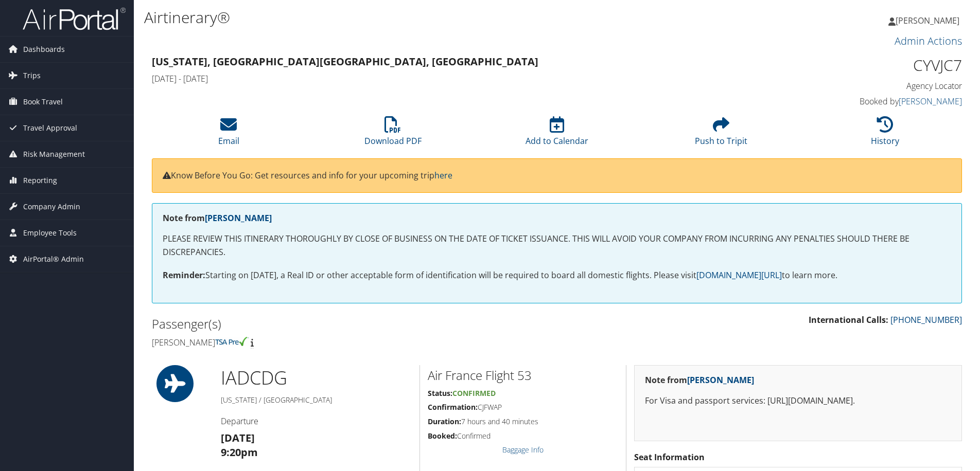 Image resolution: width=980 pixels, height=471 pixels. Describe the element at coordinates (721, 134) in the screenshot. I see `a: Push to Tripit` at that location.